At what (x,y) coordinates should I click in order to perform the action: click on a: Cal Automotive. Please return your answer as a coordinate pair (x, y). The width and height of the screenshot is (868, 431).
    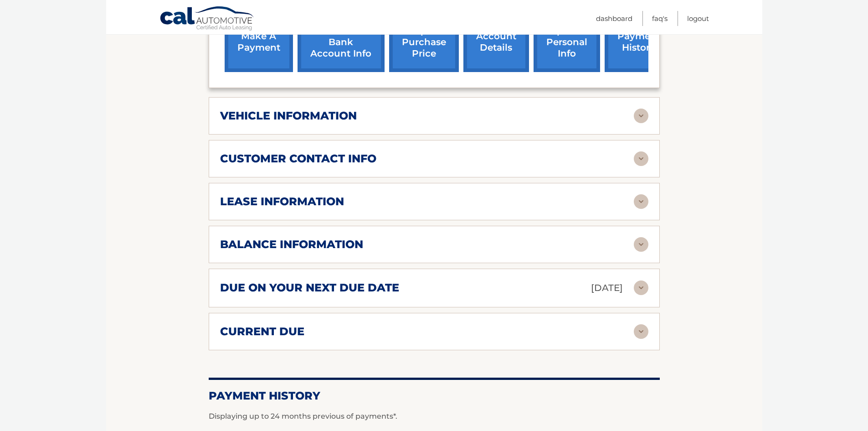
    Looking at the image, I should click on (207, 19).